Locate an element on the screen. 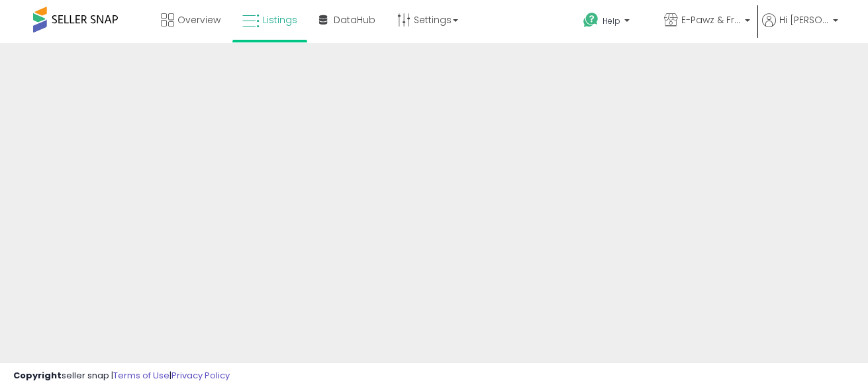 This screenshot has height=389, width=868. i: Get Help is located at coordinates (590, 20).